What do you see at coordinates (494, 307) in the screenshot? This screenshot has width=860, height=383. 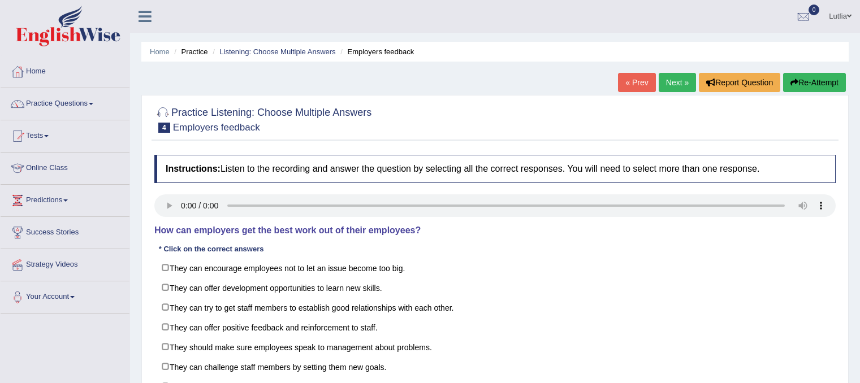 I see `label: They can try to get staff members to establish good relationships with each other.` at bounding box center [494, 307].